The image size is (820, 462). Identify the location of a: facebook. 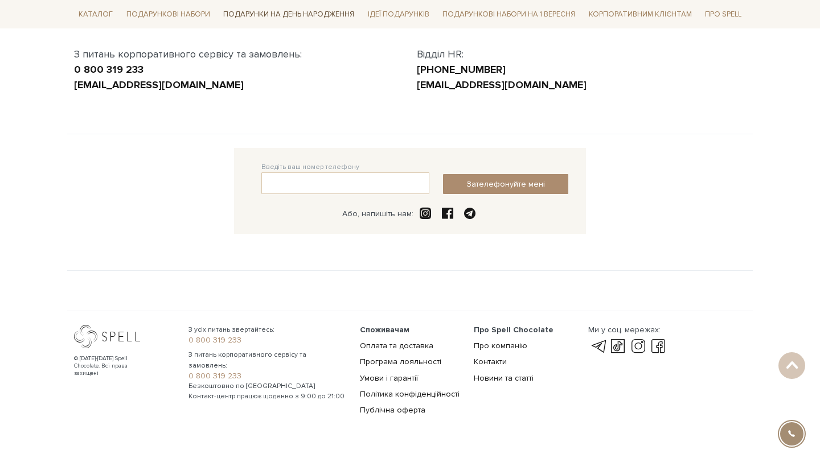
(658, 347).